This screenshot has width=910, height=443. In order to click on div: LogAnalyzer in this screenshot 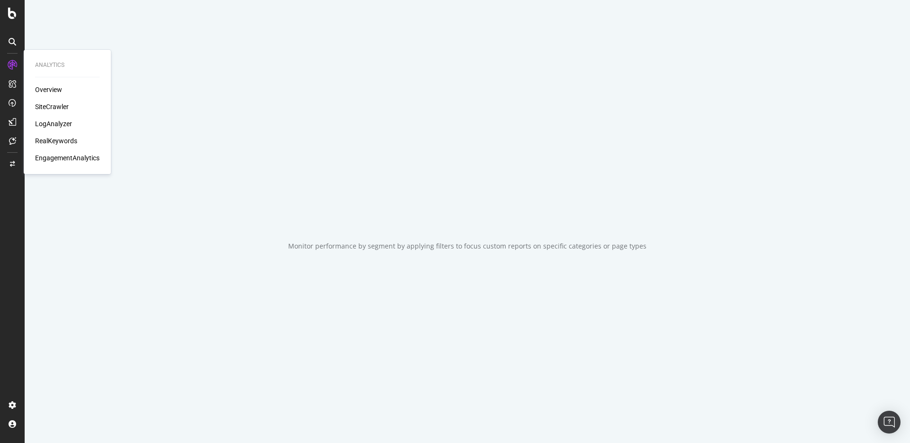, I will do `click(54, 124)`.